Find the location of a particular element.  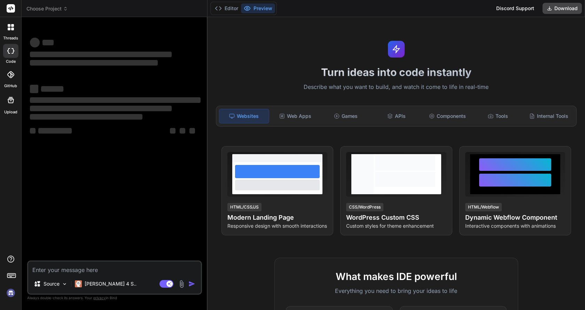

img: Claude 4 Sonnet is located at coordinates (78, 283).